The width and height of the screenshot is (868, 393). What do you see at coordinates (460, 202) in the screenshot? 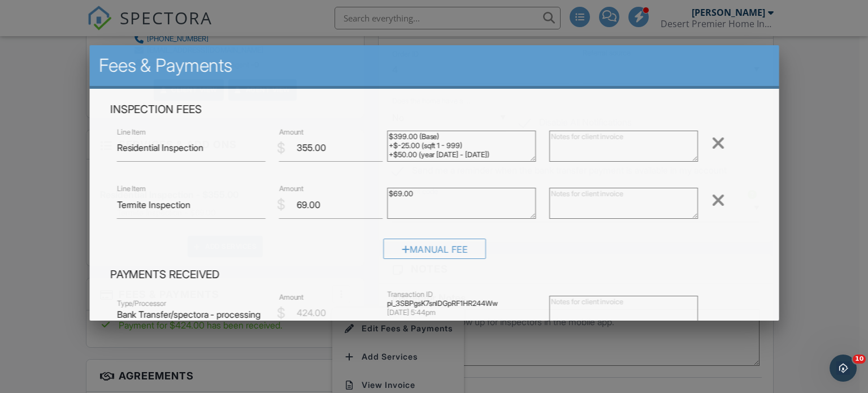
I see `textarea: $69.00` at bounding box center [460, 202].